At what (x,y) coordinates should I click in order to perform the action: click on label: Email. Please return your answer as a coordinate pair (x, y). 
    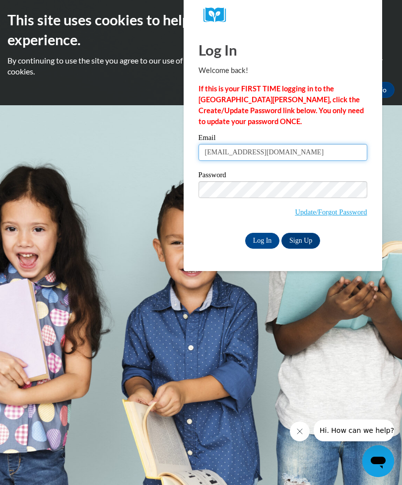
    Looking at the image, I should click on (283, 139).